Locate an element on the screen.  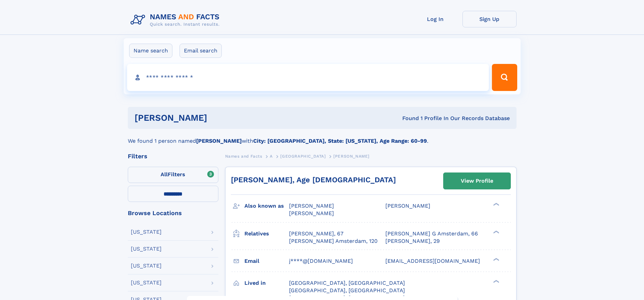
label: Filters is located at coordinates (173, 175).